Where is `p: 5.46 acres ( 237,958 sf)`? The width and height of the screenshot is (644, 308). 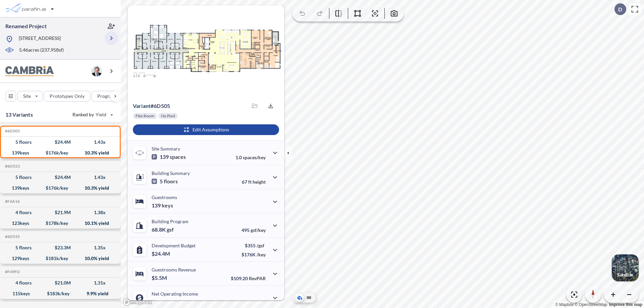
p: 5.46 acres ( 237,958 sf) is located at coordinates (41, 50).